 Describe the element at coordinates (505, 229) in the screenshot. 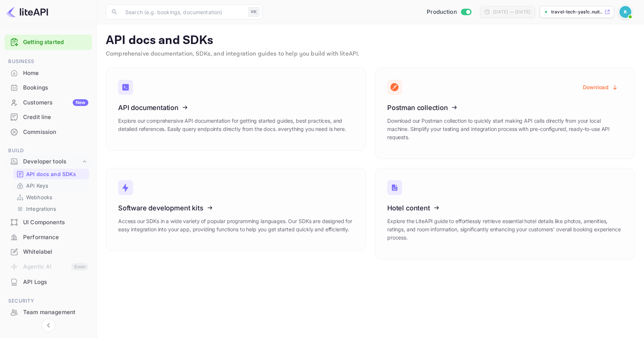

I see `p: Explore the LiteAPI guide to effortlessly retrieve essential hotel details like photos, amenities...` at that location.